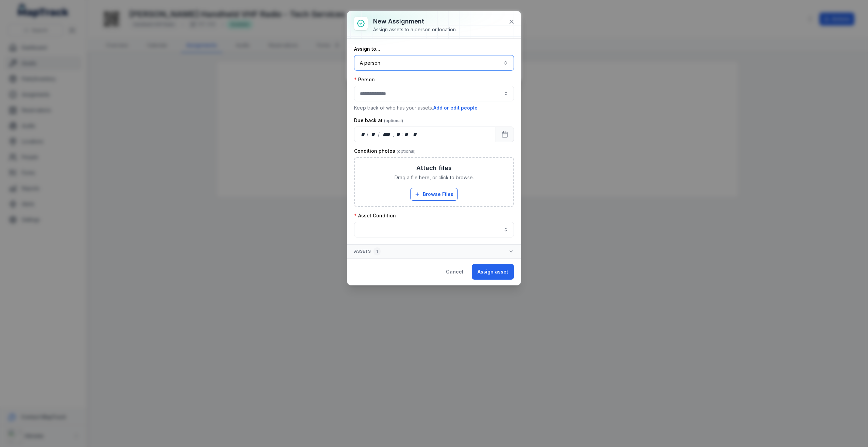  Describe the element at coordinates (455, 272) in the screenshot. I see `button: Cancel` at that location.